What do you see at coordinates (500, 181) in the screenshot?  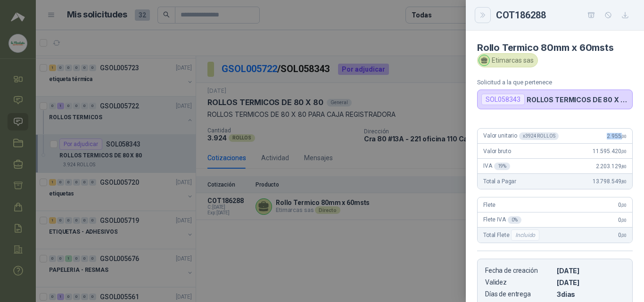 I see `span: Total a Pagar` at bounding box center [500, 181].